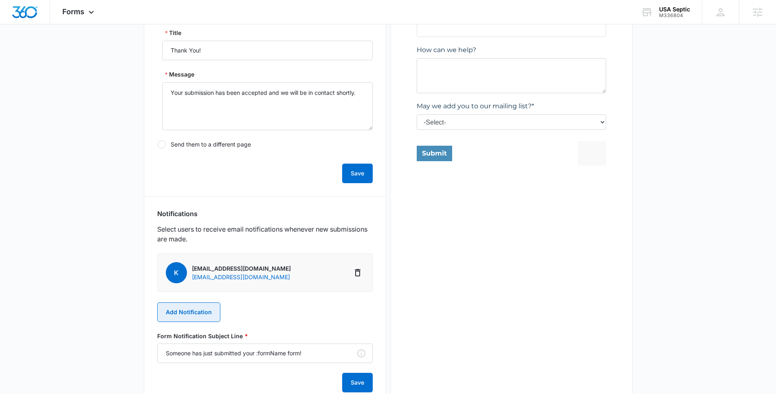 This screenshot has width=776, height=394. Describe the element at coordinates (177, 214) in the screenshot. I see `h3: Notifications` at that location.